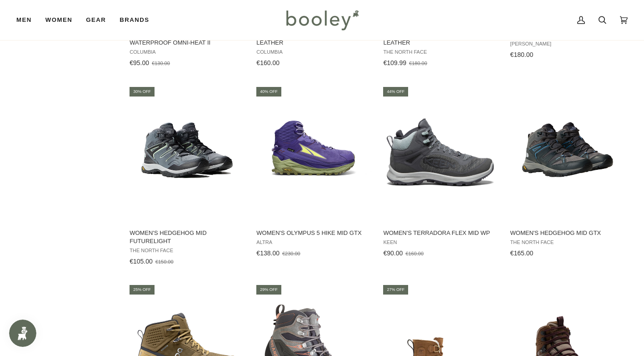 This screenshot has width=644, height=356. I want to click on div: 44% off, so click(395, 91).